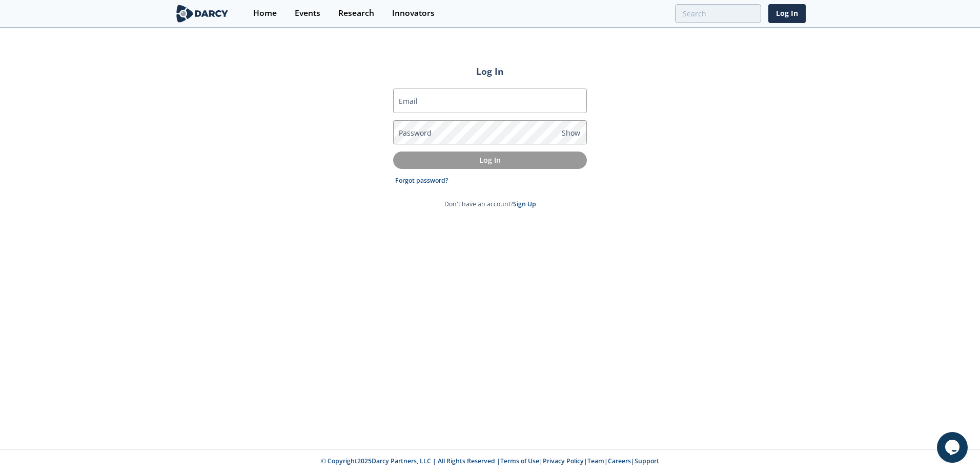 The width and height of the screenshot is (980, 473). Describe the element at coordinates (490, 160) in the screenshot. I see `p: Log In` at that location.